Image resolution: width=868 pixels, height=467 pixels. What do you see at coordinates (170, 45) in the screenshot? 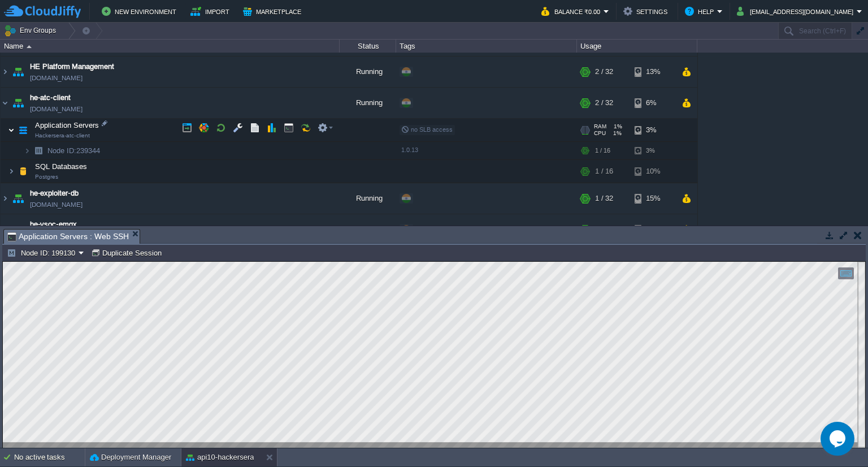
I see `div: Name` at bounding box center [170, 45].